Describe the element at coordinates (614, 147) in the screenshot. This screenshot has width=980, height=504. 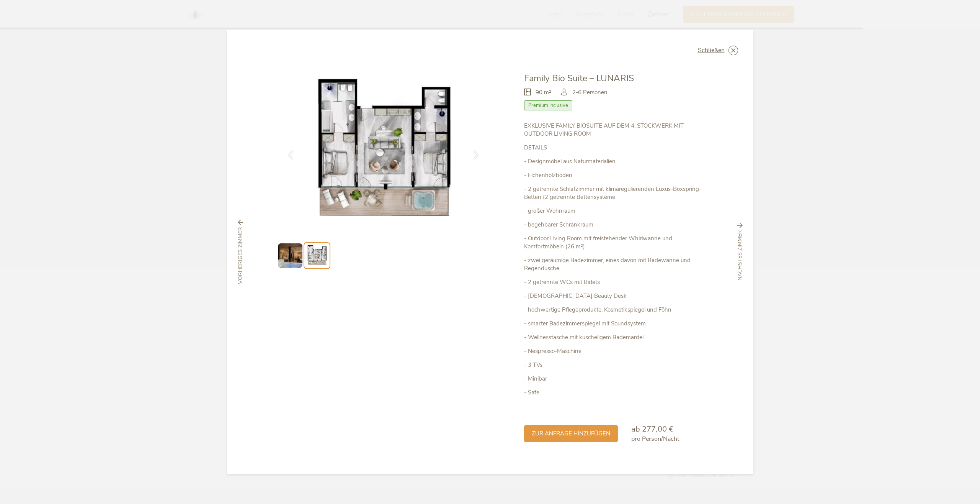
I see `p: DETAILS` at that location.